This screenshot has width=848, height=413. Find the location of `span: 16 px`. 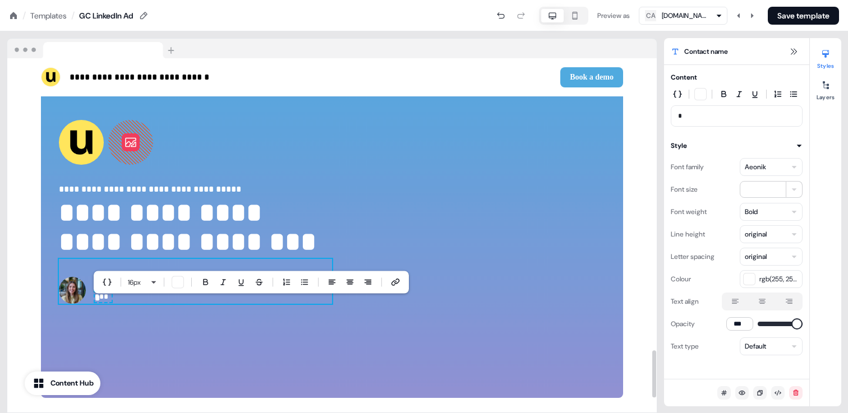

span: 16 px is located at coordinates (134, 283).